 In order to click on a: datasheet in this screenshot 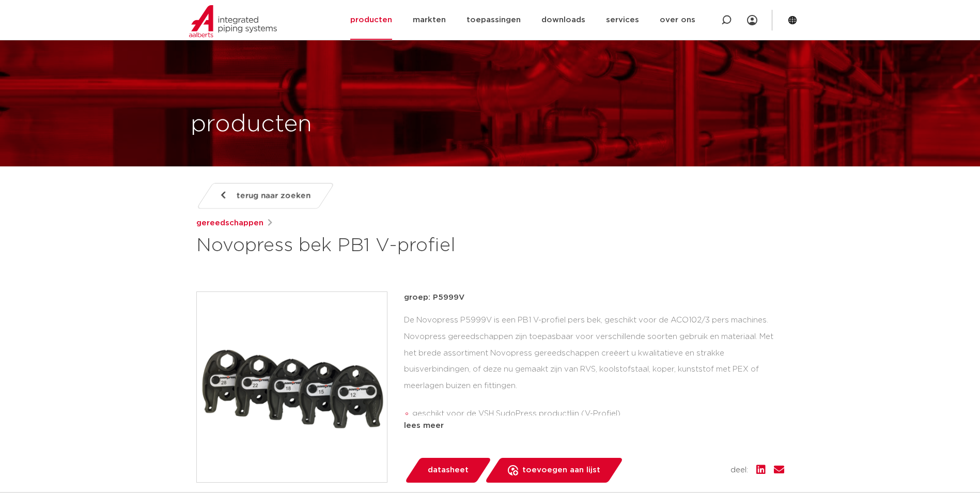, I will do `click(448, 471)`.